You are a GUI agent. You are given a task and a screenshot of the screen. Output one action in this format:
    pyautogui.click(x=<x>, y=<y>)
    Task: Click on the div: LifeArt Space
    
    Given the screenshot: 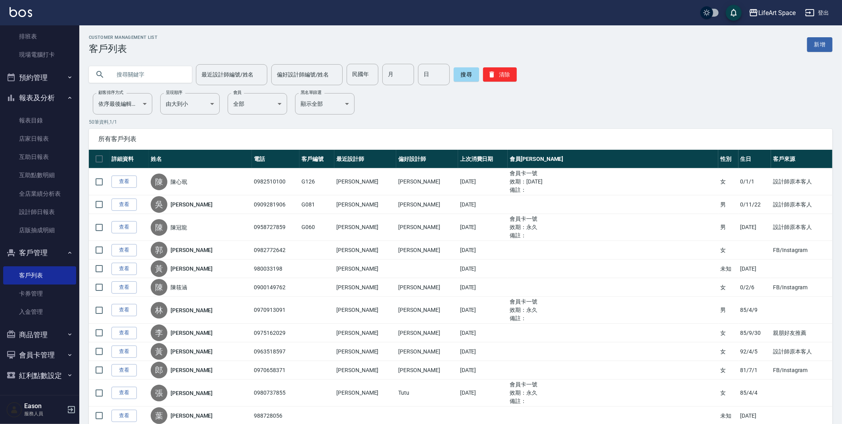 What is the action you would take?
    pyautogui.click(x=777, y=13)
    